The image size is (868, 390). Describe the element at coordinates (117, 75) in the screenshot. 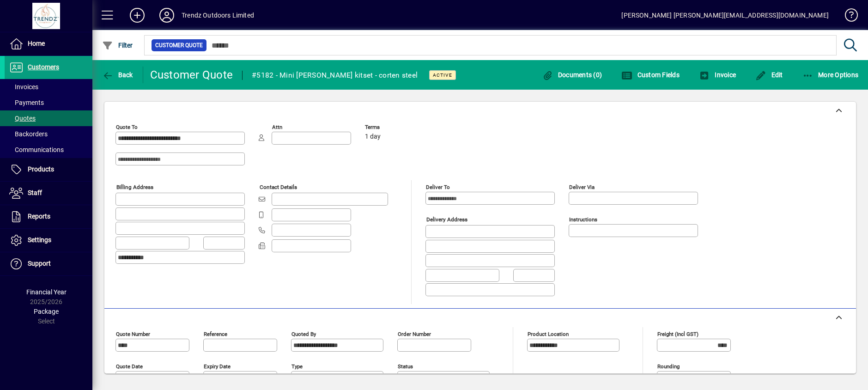

I see `span: Back` at that location.